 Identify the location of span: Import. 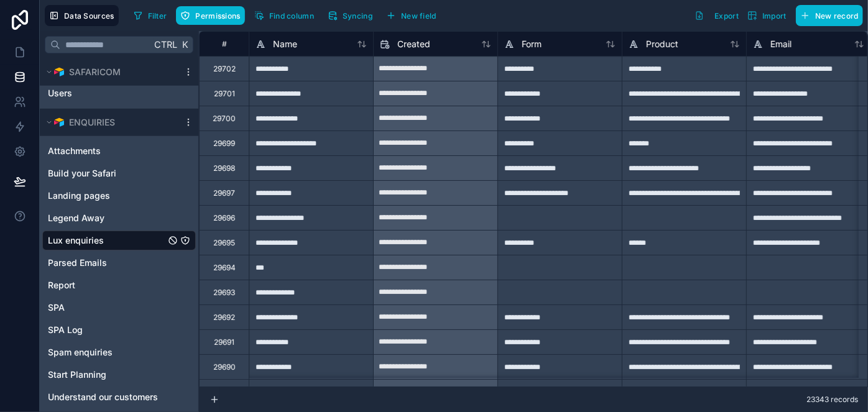
(774, 16).